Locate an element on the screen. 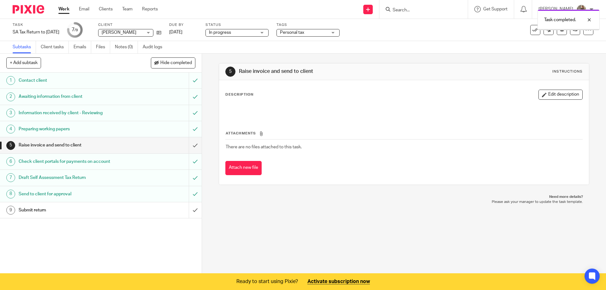  small: /9 is located at coordinates (76, 30).